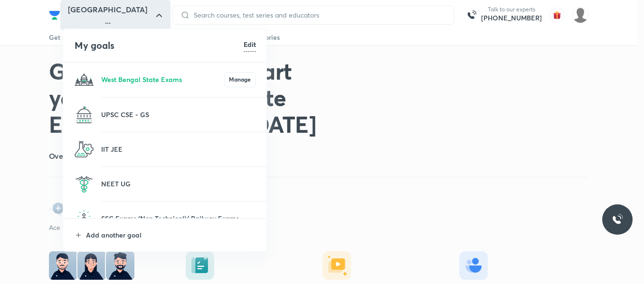 This screenshot has width=644, height=284. Describe the element at coordinates (84, 150) in the screenshot. I see `img: IIT JEE` at that location.